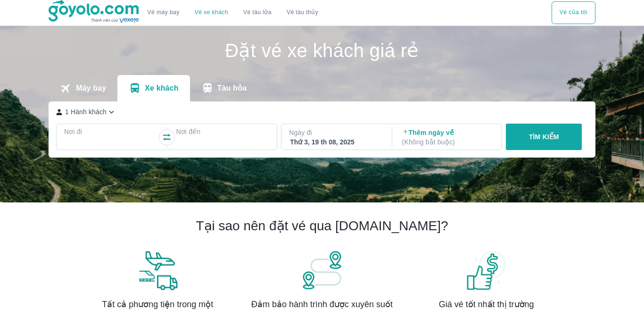 This screenshot has height=310, width=644. What do you see at coordinates (232, 88) in the screenshot?
I see `p: Tàu hỏa` at bounding box center [232, 88].